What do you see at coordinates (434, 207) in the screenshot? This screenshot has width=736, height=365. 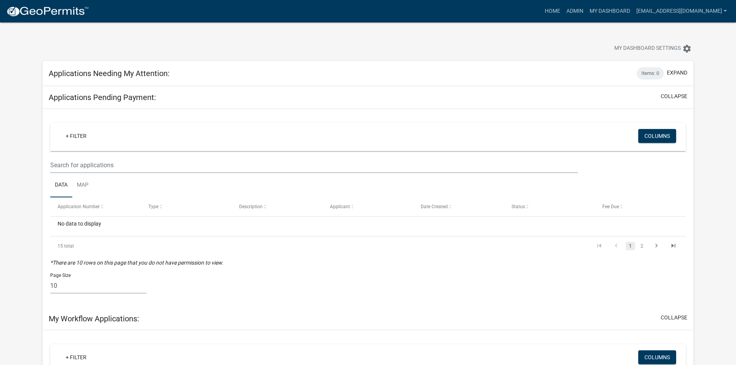 I see `span: Date Created` at bounding box center [434, 207].